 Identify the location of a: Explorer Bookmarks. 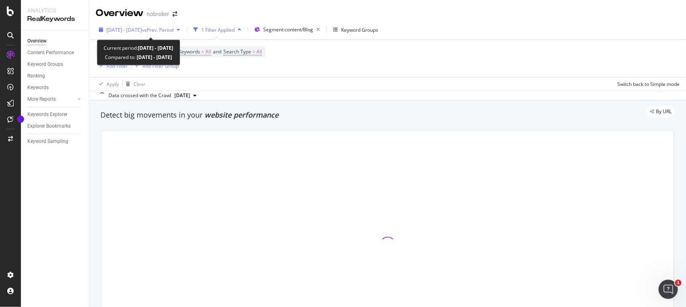
(55, 126).